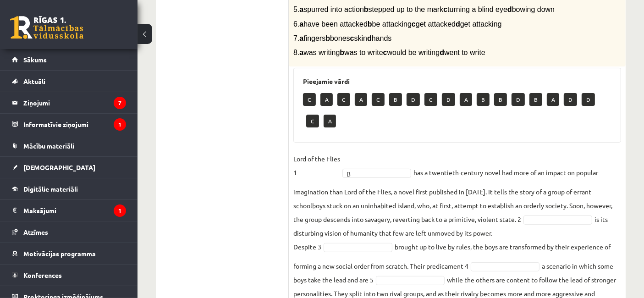 This screenshot has height=298, width=644. What do you see at coordinates (120, 103) in the screenshot?
I see `i: 7` at bounding box center [120, 103].